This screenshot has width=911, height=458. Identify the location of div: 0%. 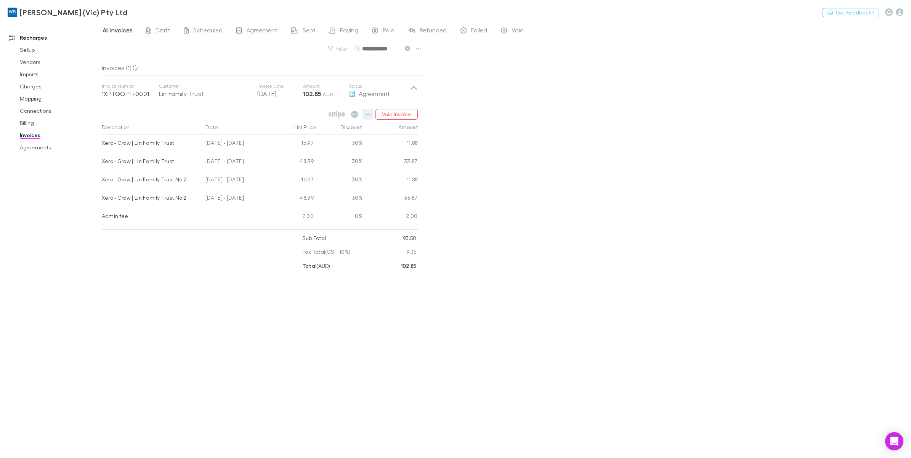
(340, 217).